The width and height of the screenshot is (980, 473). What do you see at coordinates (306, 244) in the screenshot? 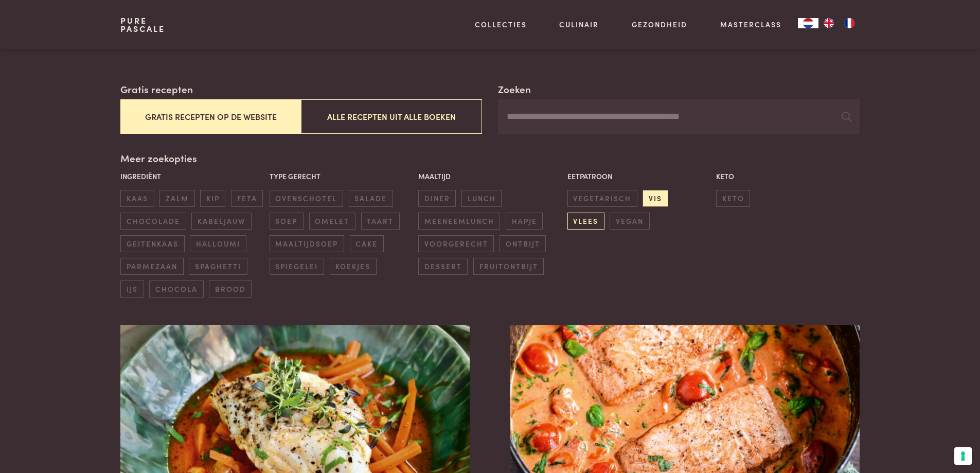
I see `span: maaltijdsoep` at bounding box center [306, 244].